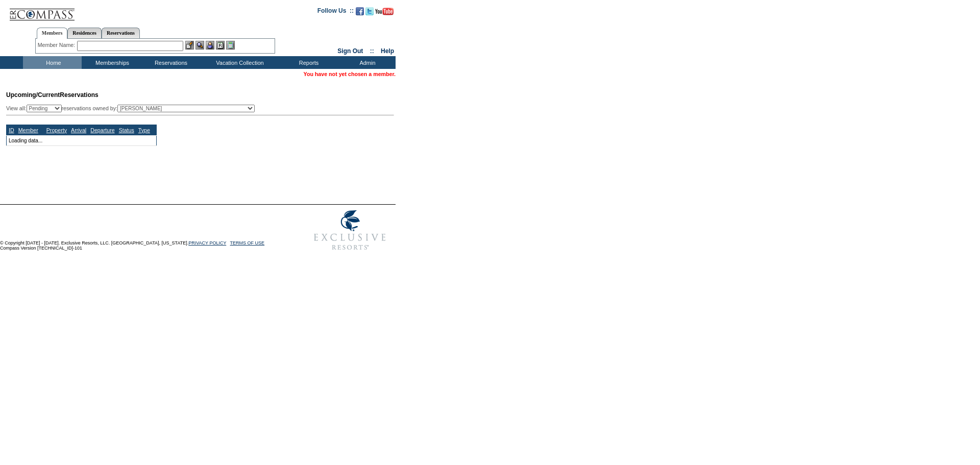 This screenshot has width=980, height=465. I want to click on td: Follow Us ::, so click(335, 12).